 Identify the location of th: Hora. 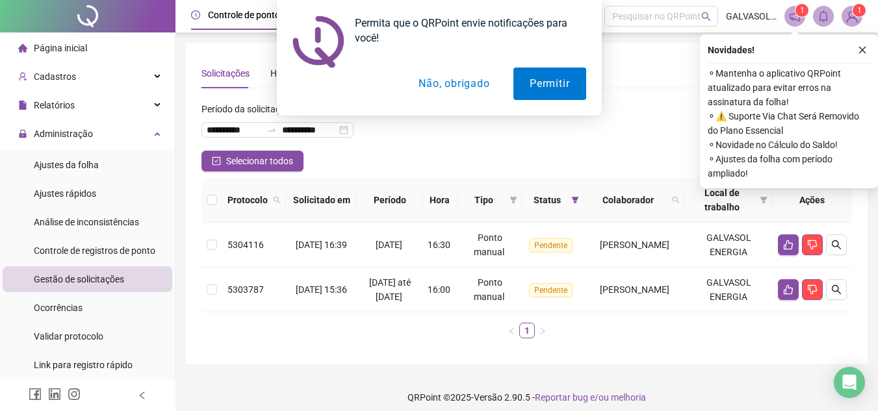
(440, 200).